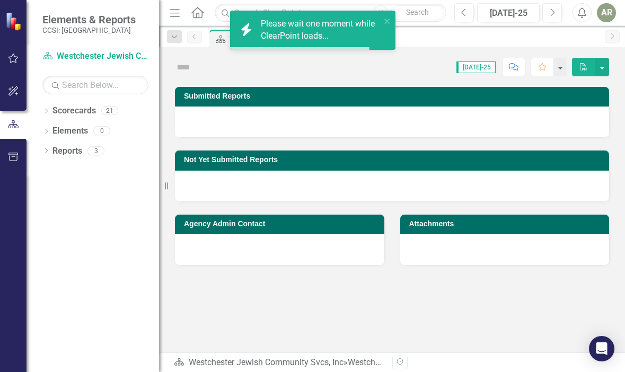 This screenshot has height=372, width=625. What do you see at coordinates (96, 151) in the screenshot?
I see `div: 3` at bounding box center [96, 151].